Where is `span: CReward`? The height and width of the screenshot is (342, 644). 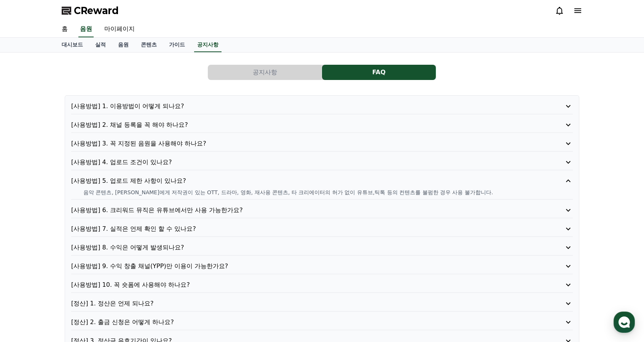 span: CReward is located at coordinates (96, 11).